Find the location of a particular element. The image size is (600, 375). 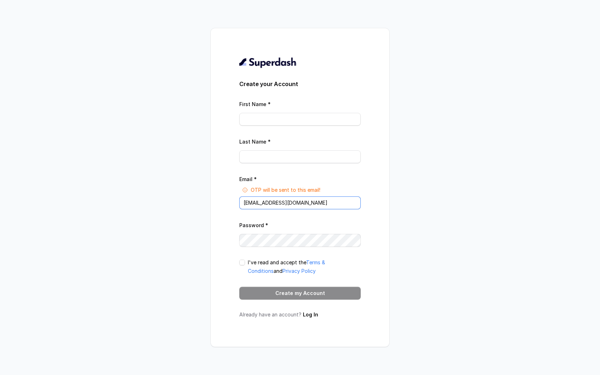

label: Last Name * is located at coordinates (255, 142).